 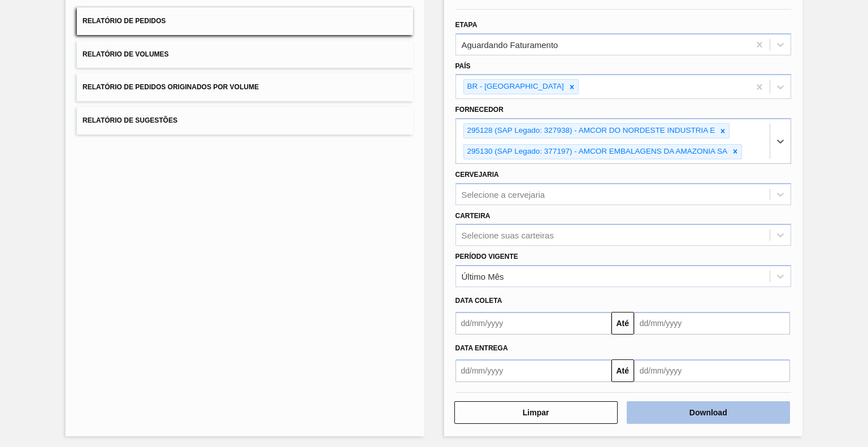 What do you see at coordinates (596, 152) in the screenshot?
I see `div: 295130 (SAP Legado: 377197) - AMCOR EMBALAGENS DA AMAZONIA SA` at bounding box center [596, 152].